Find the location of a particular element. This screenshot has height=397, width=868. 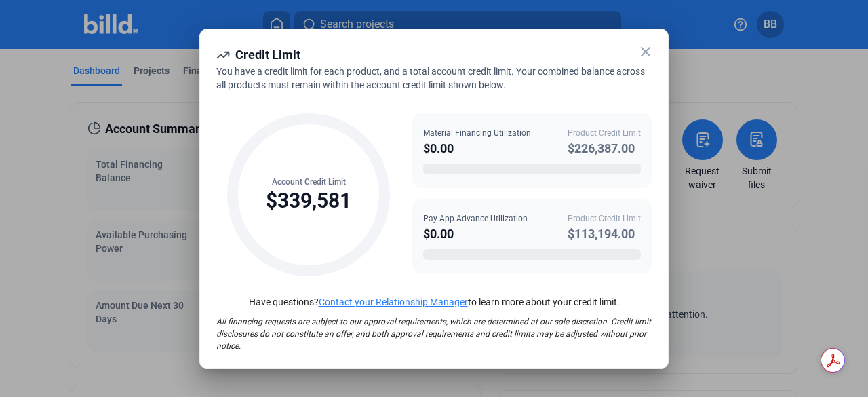

span: All financing requests are subject to our approval requirements, which are determined at our sole... is located at coordinates (433, 334).